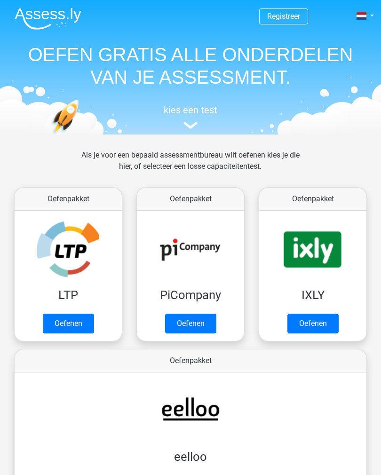 This screenshot has width=381, height=475. What do you see at coordinates (190, 117) in the screenshot?
I see `a: kies een test` at bounding box center [190, 117].